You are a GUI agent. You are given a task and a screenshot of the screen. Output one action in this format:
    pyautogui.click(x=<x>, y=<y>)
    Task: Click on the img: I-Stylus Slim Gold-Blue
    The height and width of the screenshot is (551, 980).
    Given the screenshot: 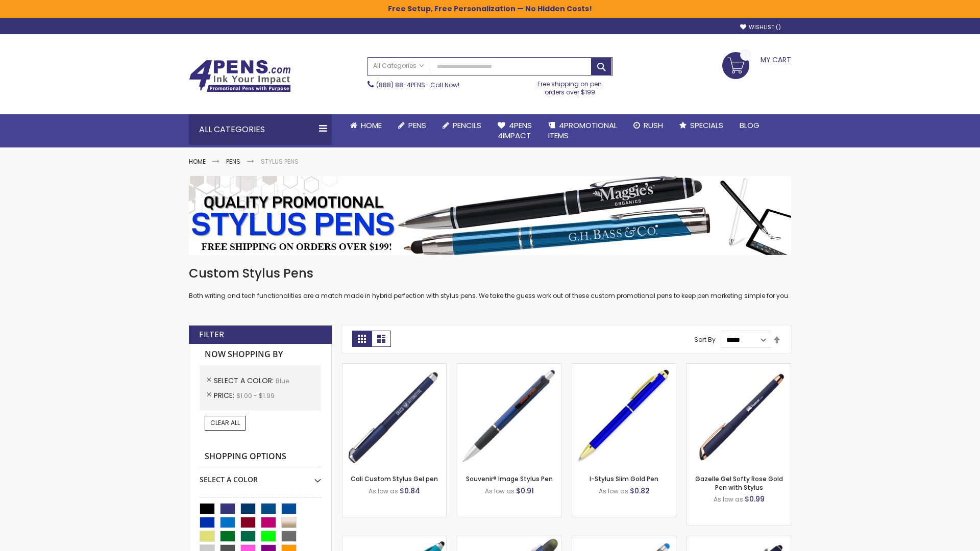 What is the action you would take?
    pyautogui.click(x=624, y=415)
    